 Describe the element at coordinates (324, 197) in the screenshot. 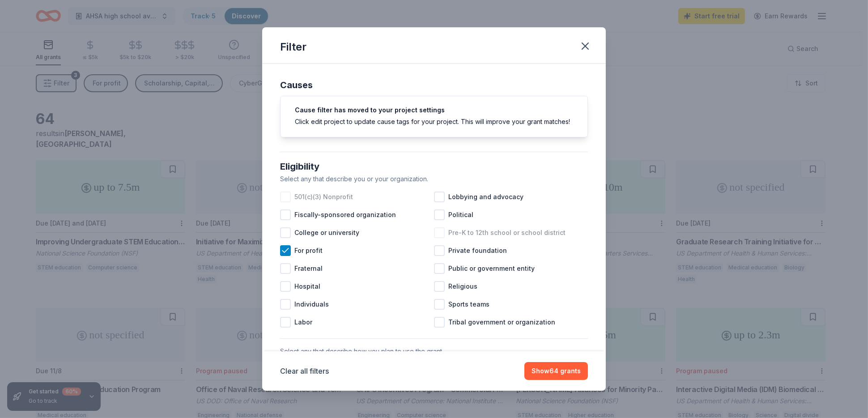

I see `span: 501(c)(3) Nonprofit` at that location.